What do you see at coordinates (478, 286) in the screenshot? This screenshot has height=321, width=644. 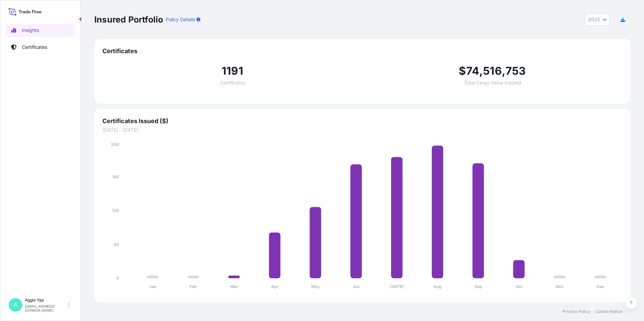 I see `tspan: Sep` at bounding box center [478, 286].